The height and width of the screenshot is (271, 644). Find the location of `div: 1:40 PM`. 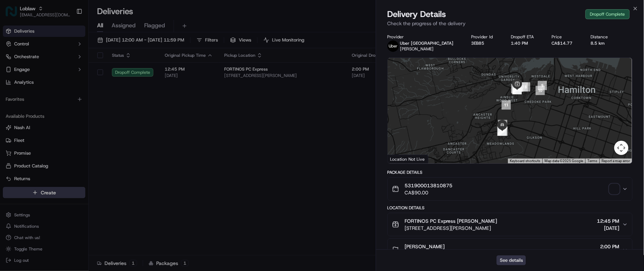

div: 1:40 PM is located at coordinates (526, 43).